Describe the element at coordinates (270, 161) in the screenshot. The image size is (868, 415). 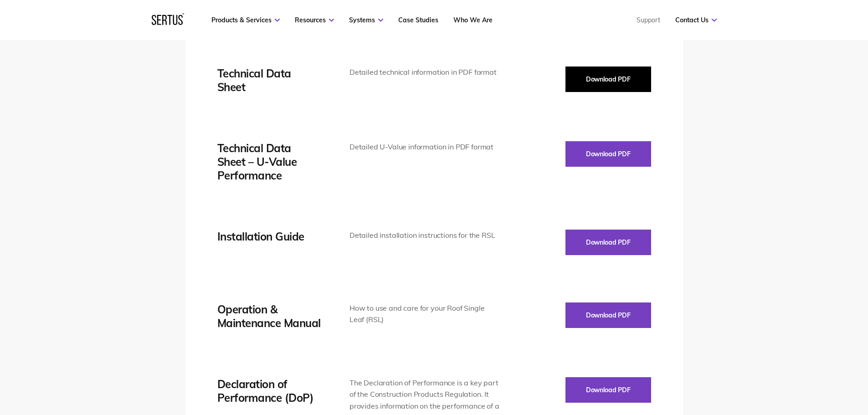
I see `div: Technical Data Sheet – U-Value Performance` at that location.